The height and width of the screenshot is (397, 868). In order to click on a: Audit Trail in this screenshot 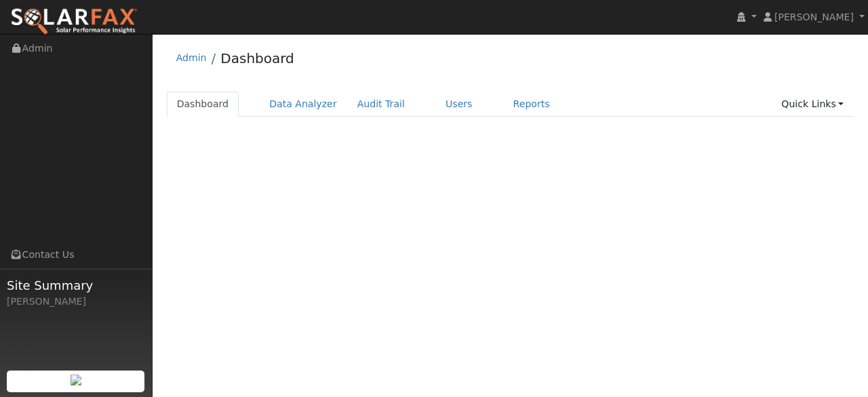, I will do `click(382, 104)`.